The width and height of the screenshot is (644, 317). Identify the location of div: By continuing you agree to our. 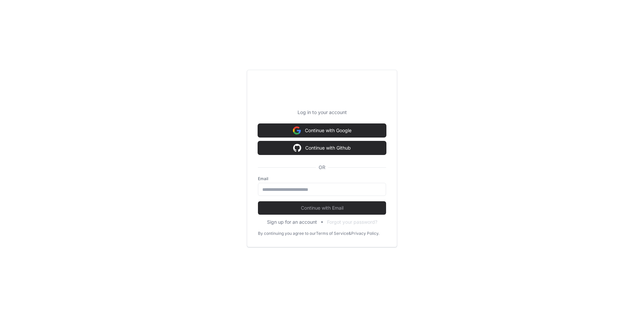
(287, 233).